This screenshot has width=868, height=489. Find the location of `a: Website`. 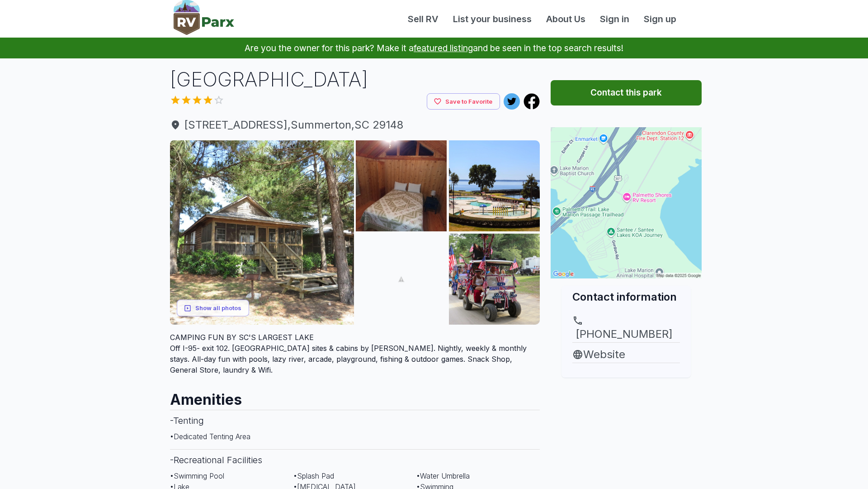

a: Website is located at coordinates (626, 354).